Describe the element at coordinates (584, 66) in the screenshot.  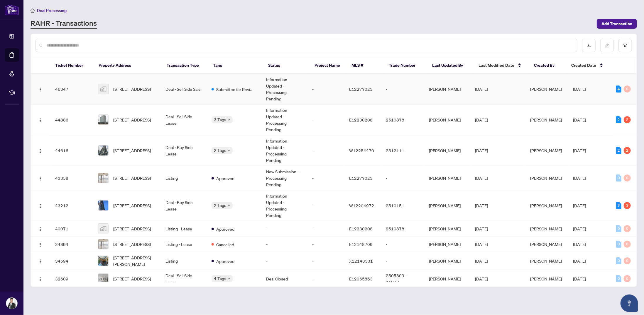
I see `span: Created Date` at that location.